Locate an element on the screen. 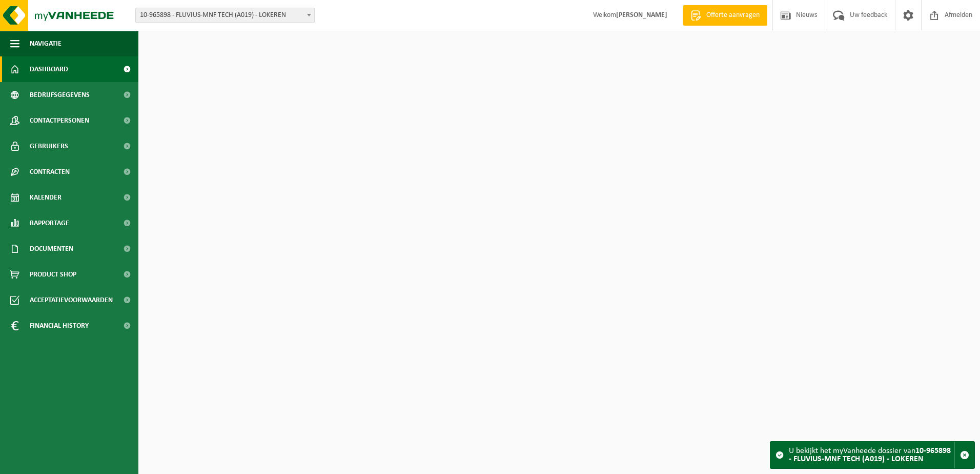 This screenshot has height=474, width=980. a: Offerte aanvragen is located at coordinates (725, 16).